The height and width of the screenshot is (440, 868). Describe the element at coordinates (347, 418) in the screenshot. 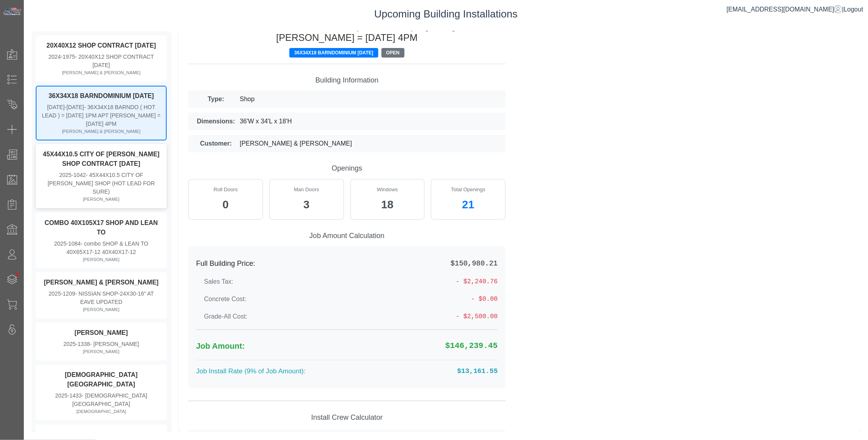

I see `h5: Install Crew Calculator` at that location.